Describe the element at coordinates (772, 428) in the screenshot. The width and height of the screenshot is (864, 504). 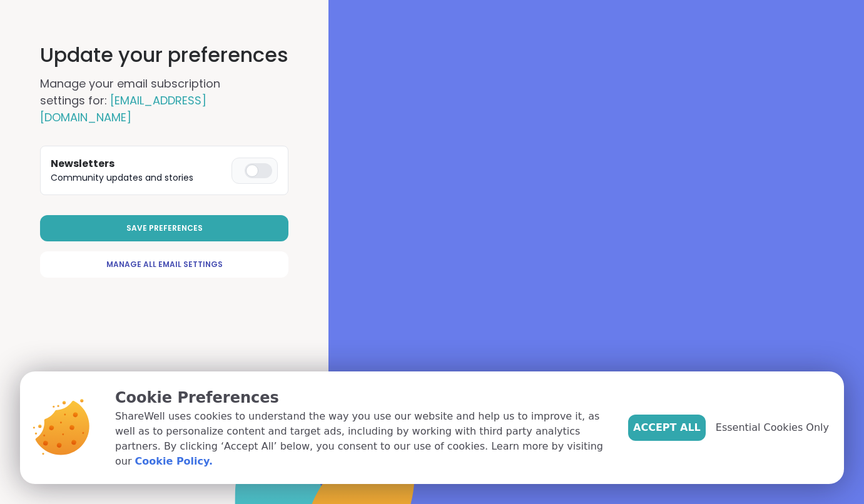
I see `span: Essential Cookies Only` at that location.